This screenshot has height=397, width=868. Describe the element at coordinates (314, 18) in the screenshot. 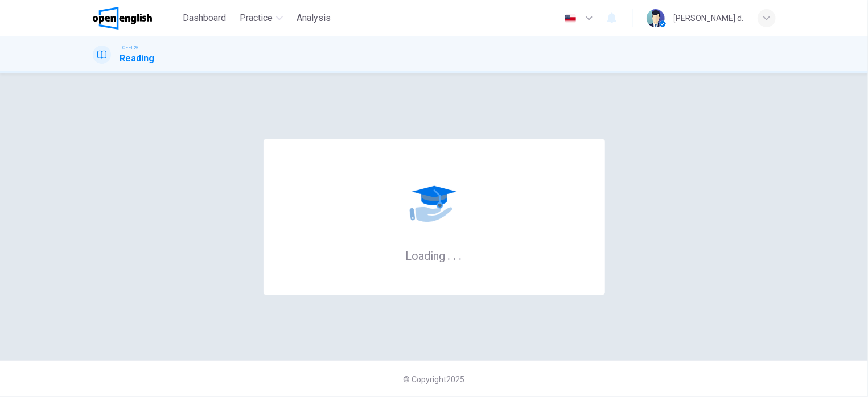

I see `button: Analysis` at that location.